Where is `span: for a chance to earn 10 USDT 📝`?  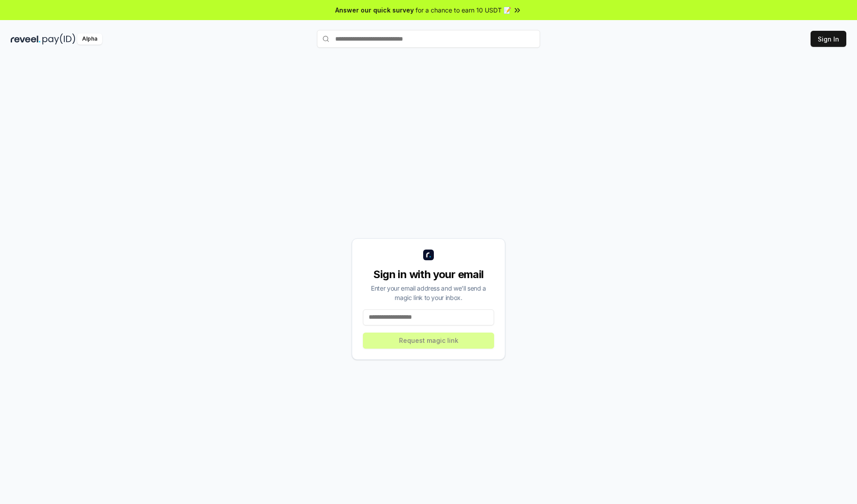
span: for a chance to earn 10 USDT 📝 is located at coordinates (464, 10).